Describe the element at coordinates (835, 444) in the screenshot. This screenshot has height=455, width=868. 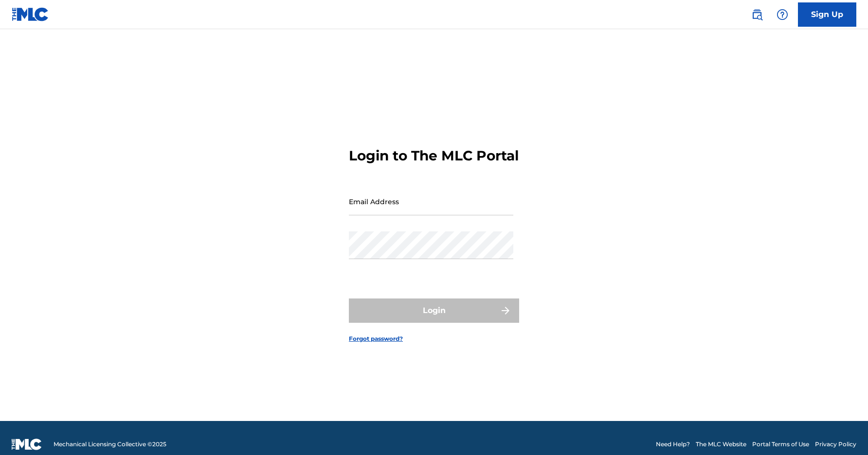
I see `a: Privacy Policy` at that location.